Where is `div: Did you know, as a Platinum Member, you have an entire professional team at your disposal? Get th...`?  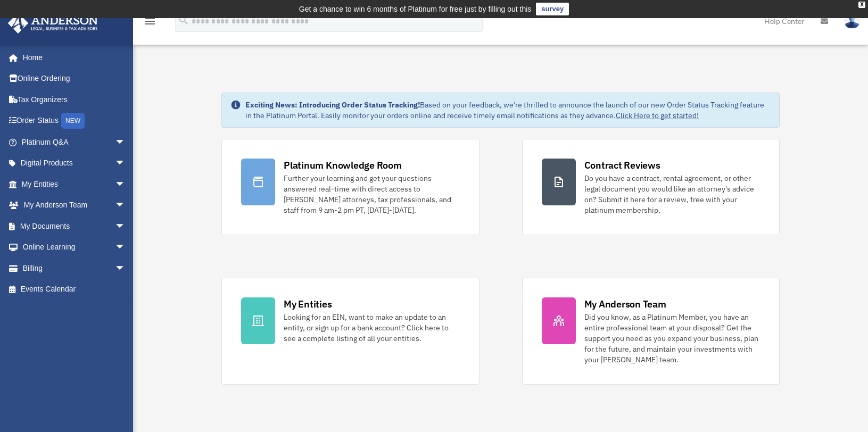
div: Did you know, as a Platinum Member, you have an entire professional team at your disposal? Get th... is located at coordinates (672, 339).